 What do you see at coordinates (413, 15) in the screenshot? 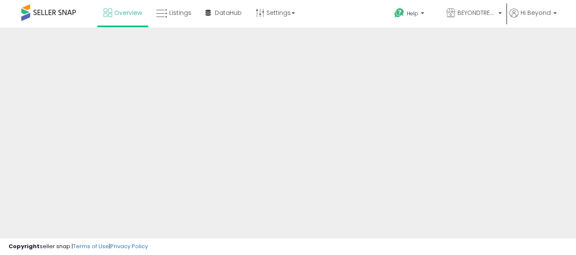
I see `a: Help` at bounding box center [413, 15].